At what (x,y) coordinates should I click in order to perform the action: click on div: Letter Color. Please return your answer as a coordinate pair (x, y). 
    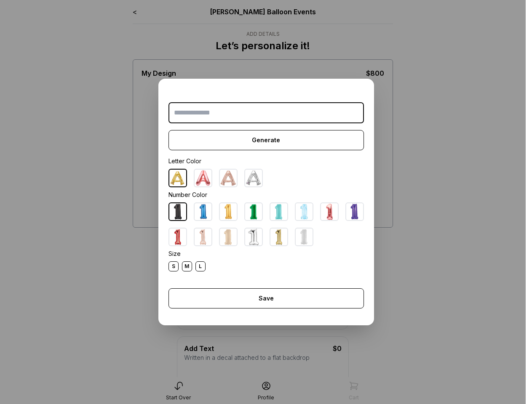
    Looking at the image, I should click on (266, 161).